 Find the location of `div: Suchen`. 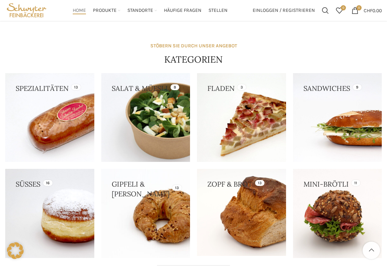

div: Suchen is located at coordinates (325, 10).